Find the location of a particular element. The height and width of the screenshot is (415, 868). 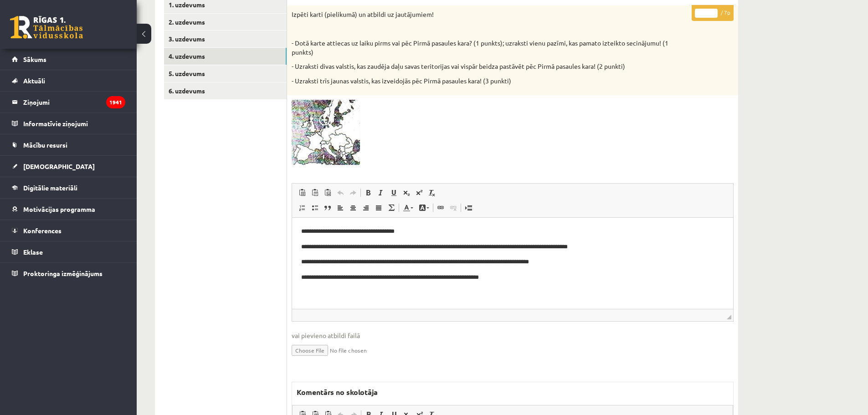

a: Konferences is located at coordinates (68, 230).